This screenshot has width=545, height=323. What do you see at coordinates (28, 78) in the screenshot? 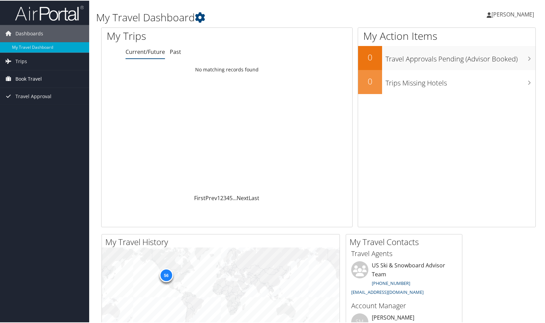
I see `span: Book Travel` at bounding box center [28, 78].